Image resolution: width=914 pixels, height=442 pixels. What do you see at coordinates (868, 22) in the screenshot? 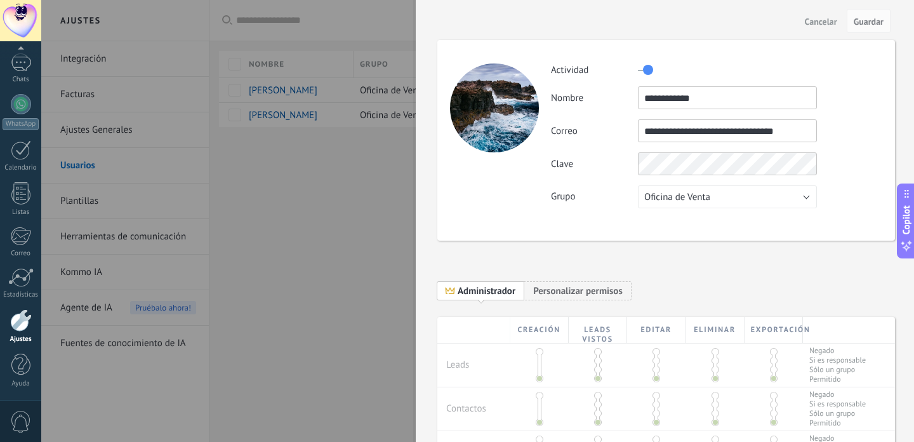
I see `span: Guardar` at bounding box center [868, 22].